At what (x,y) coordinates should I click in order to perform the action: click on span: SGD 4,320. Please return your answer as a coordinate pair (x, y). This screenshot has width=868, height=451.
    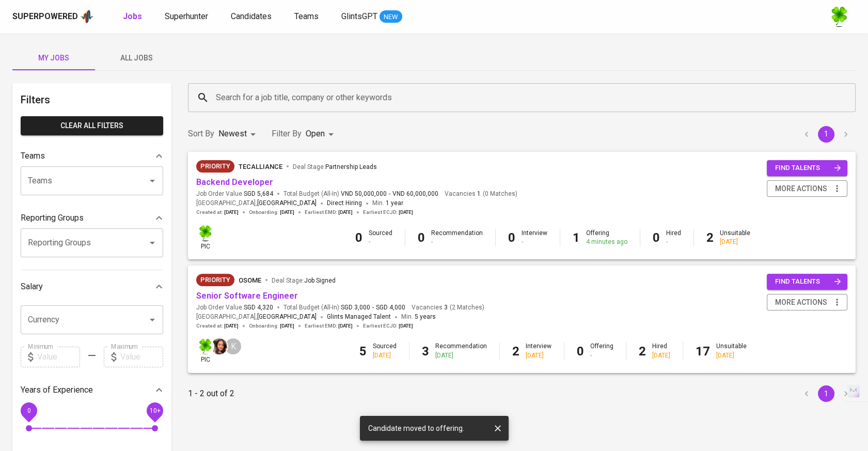
    Looking at the image, I should click on (258, 308).